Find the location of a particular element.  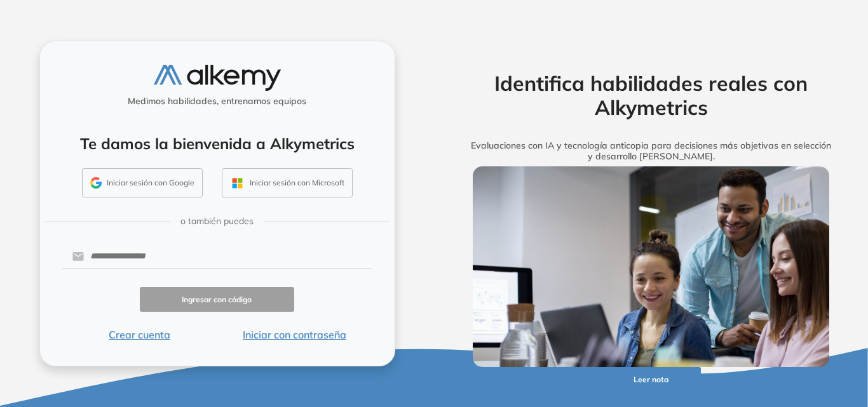

button: Iniciar sesión con Google is located at coordinates (142, 183).